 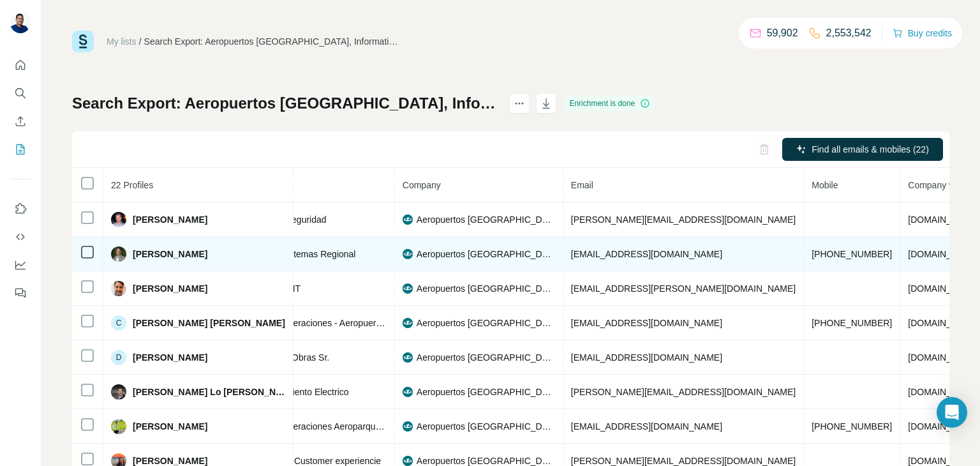 I want to click on button: Feedback, so click(x=21, y=293).